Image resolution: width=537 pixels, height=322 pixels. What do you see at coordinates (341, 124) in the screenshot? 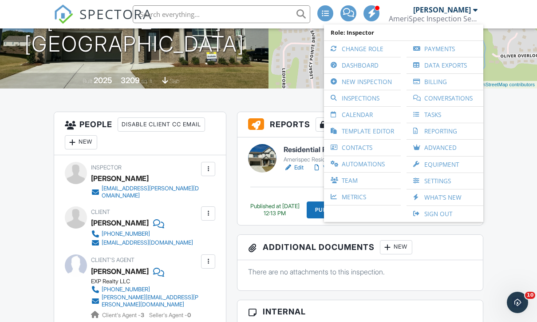
I see `div: Unlocked` at bounding box center [341, 124].